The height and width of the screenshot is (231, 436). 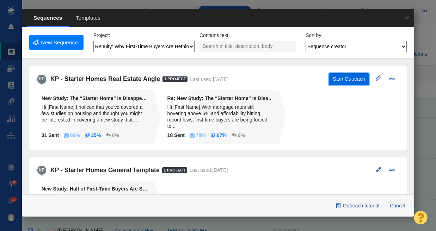 I want to click on span: Templates, so click(x=88, y=18).